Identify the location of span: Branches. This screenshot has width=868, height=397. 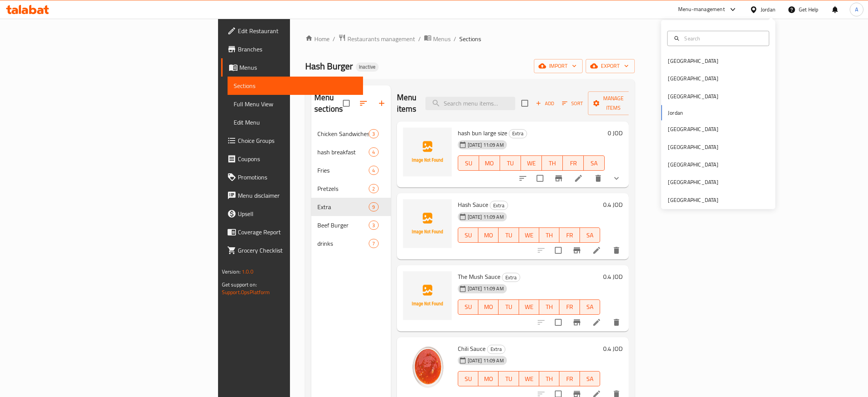
(297, 49).